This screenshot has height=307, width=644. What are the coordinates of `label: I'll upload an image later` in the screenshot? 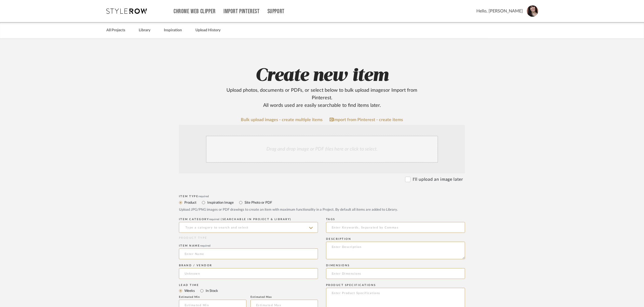 It's located at (438, 180).